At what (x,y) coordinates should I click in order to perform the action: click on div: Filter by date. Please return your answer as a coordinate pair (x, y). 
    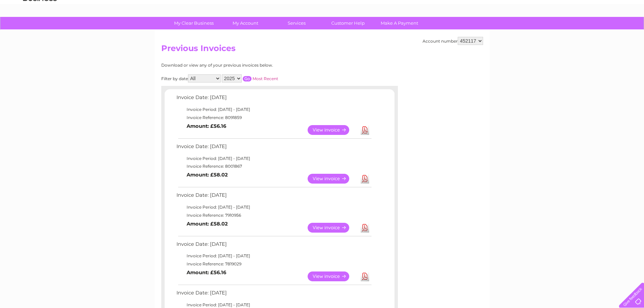
    Looking at the image, I should click on (250, 78).